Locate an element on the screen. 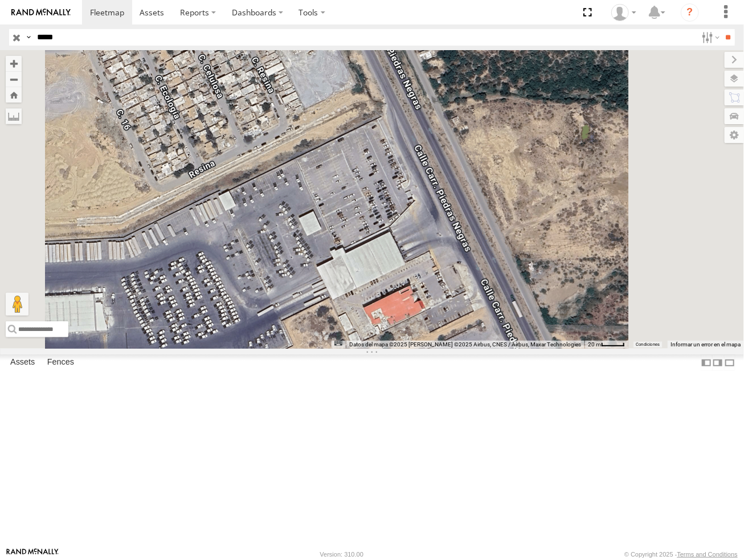 This screenshot has height=560, width=744. button: Zoom out is located at coordinates (13, 79).